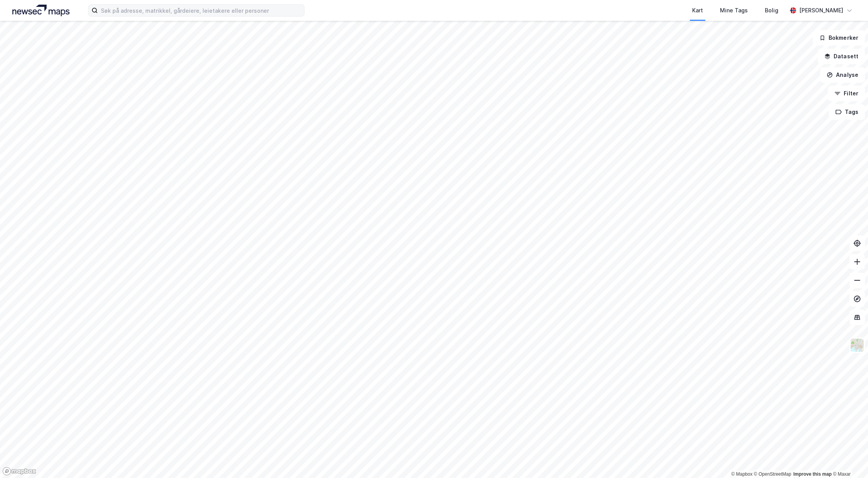  Describe the element at coordinates (847, 112) in the screenshot. I see `button: Tags` at that location.